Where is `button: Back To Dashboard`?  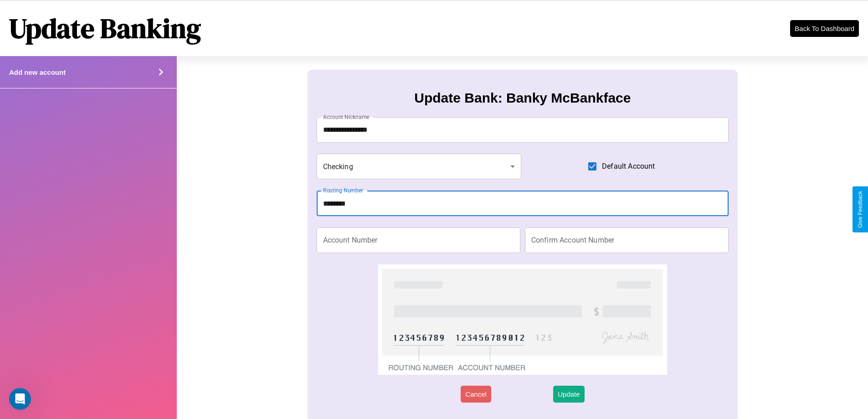
button: Back To Dashboard is located at coordinates (824, 29).